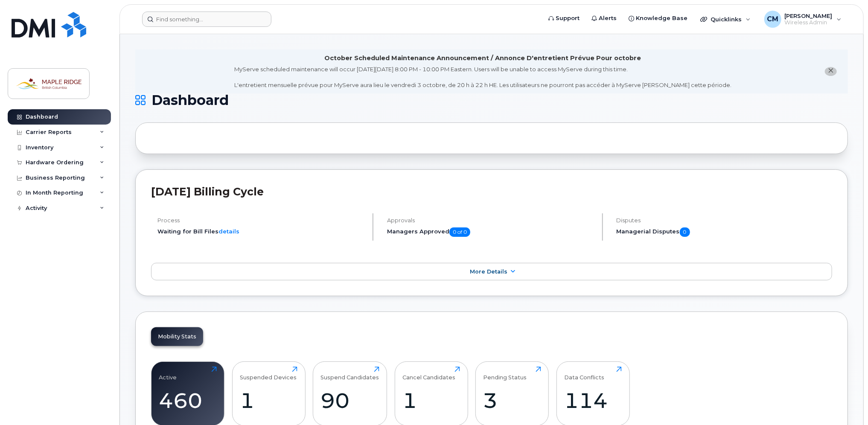 Image resolution: width=868 pixels, height=425 pixels. What do you see at coordinates (505, 373) in the screenshot?
I see `div: Pending Status` at bounding box center [505, 373].